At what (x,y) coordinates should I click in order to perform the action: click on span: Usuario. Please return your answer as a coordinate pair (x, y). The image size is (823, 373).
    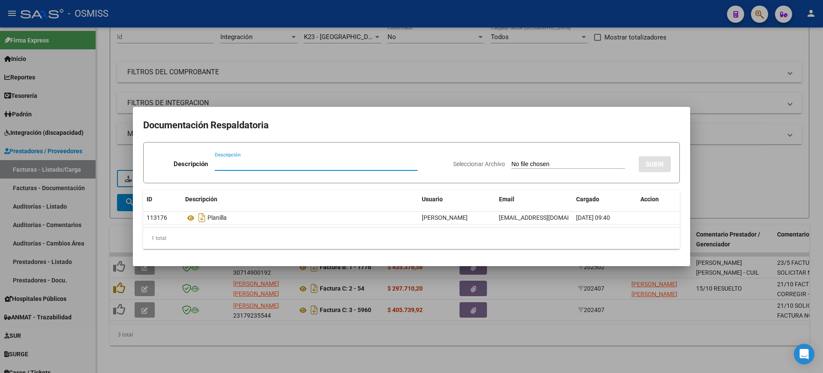
    Looking at the image, I should click on (432, 199).